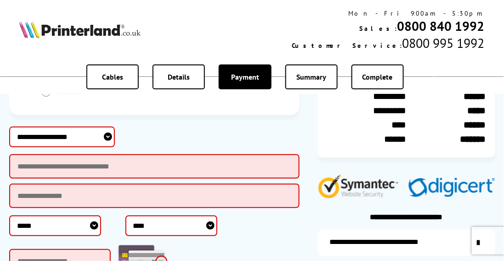 The width and height of the screenshot is (504, 261). What do you see at coordinates (79, 29) in the screenshot?
I see `img: Printerland Logo` at bounding box center [79, 29].